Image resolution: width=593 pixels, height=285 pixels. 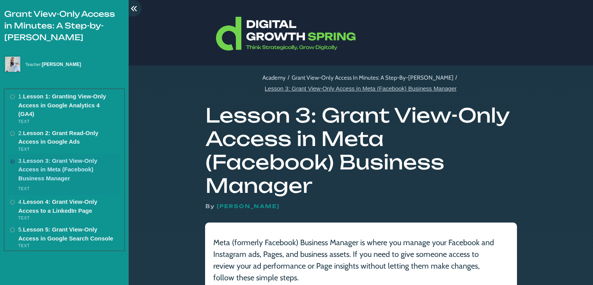 What do you see at coordinates (58, 137) in the screenshot?
I see `a: Lesson 2: Grant Read-Only Access in Google Ads` at bounding box center [58, 137].